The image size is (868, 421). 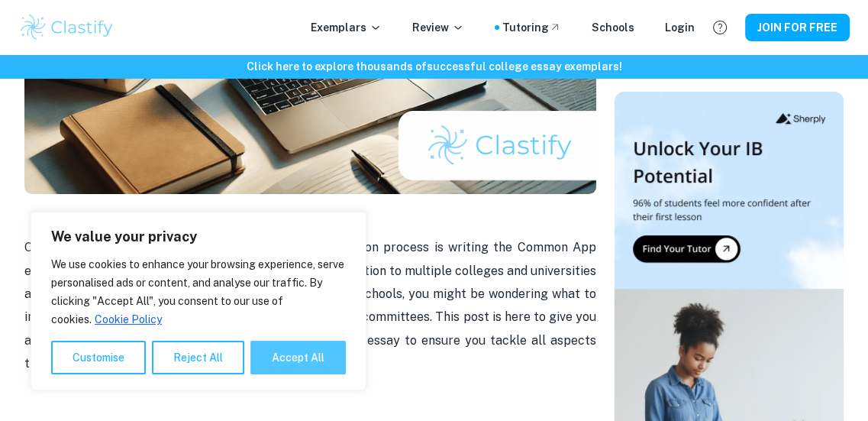 I want to click on div: Tutoring, so click(x=532, y=28).